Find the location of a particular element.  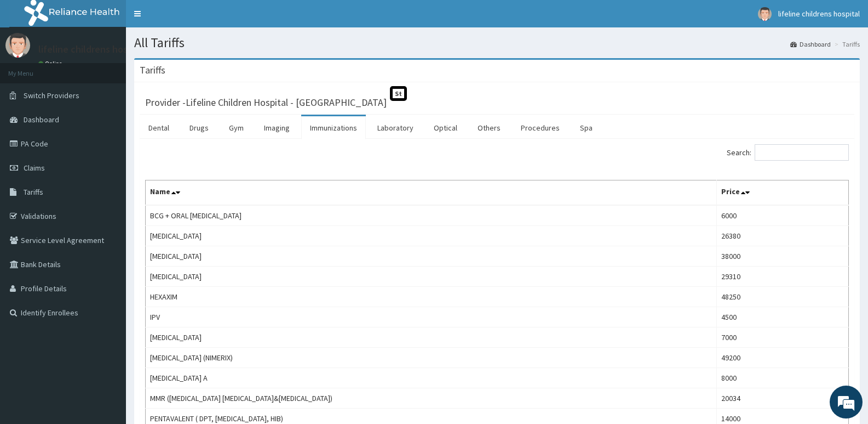

td: 29310 is located at coordinates (782, 276).